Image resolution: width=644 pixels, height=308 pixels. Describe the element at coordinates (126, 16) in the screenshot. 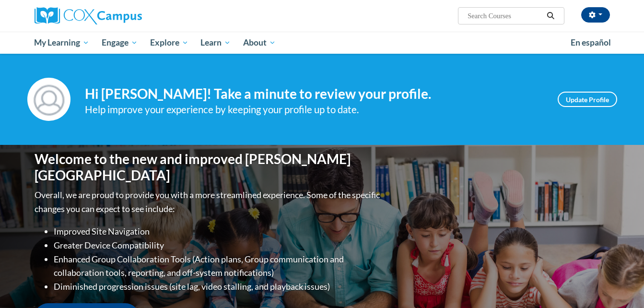

I see `a: Cox Campus` at that location.